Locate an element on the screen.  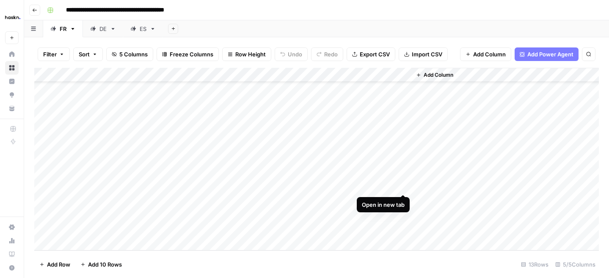
span: Export CSV is located at coordinates (375, 54).